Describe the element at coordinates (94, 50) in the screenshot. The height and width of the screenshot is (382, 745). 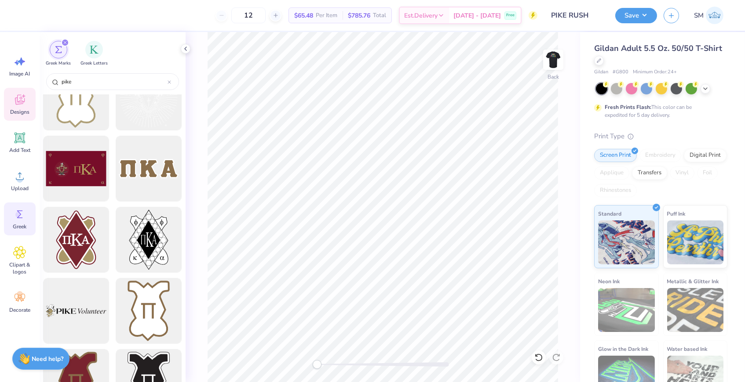
I see `img: Greek Letters Image` at that location.